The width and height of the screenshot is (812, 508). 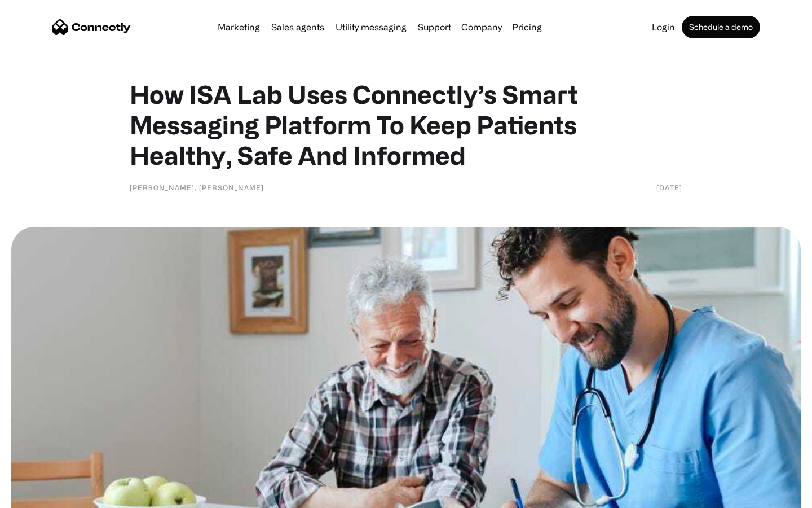 I want to click on a: Schedule a demo, so click(x=721, y=27).